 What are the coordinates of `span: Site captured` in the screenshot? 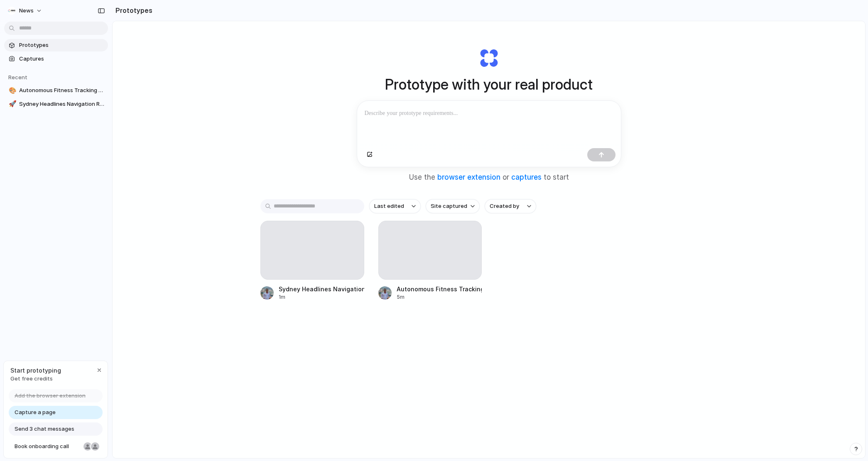 It's located at (448, 206).